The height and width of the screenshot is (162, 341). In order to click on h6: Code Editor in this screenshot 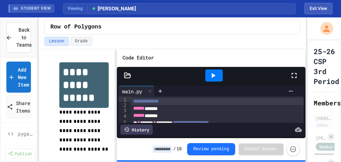, I will do `click(138, 58)`.